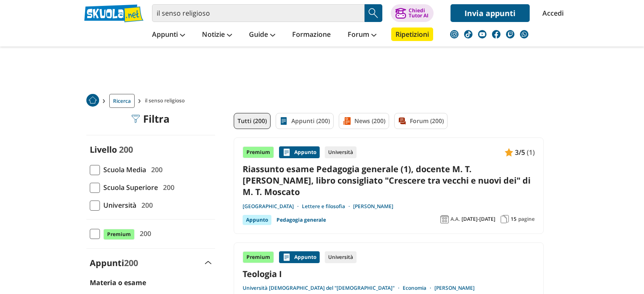 The width and height of the screenshot is (644, 294). Describe the element at coordinates (301, 220) in the screenshot. I see `a: Pedagogia generale` at that location.